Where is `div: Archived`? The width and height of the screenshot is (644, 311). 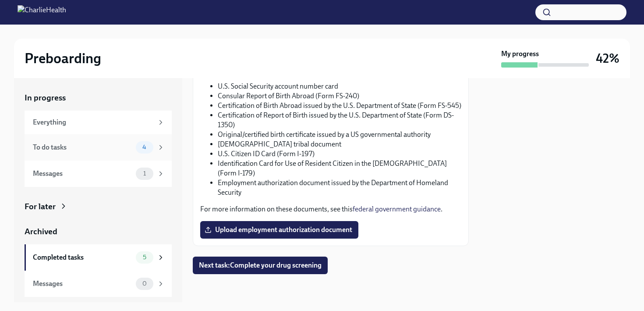 div: Archived is located at coordinates (98, 232).